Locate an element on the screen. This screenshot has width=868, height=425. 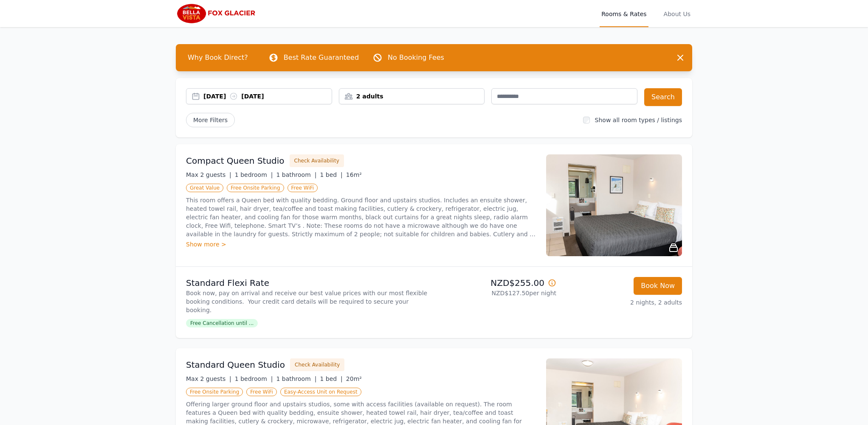
span: Great Value is located at coordinates (204, 188).